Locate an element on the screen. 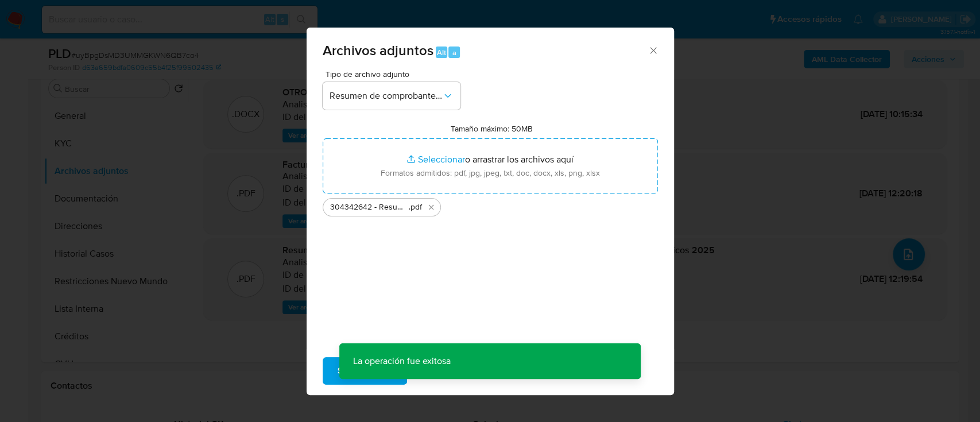 The image size is (980, 422). span: Cancelar is located at coordinates (445, 371).